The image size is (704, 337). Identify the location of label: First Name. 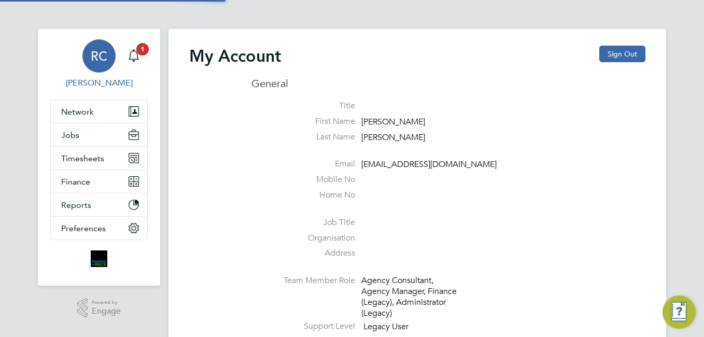
(303, 121).